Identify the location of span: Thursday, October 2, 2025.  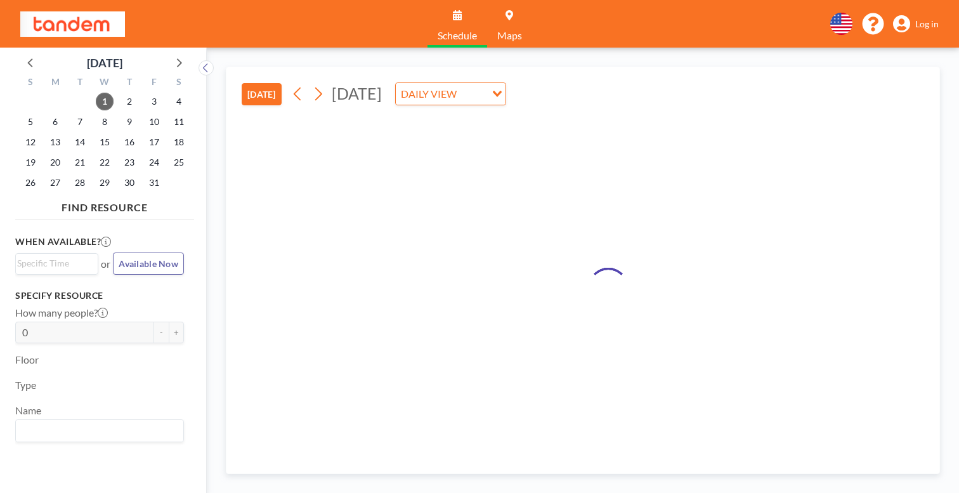
(129, 101).